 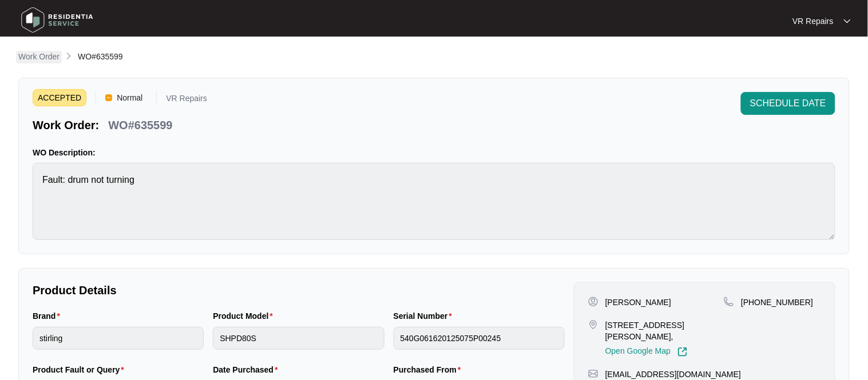 What do you see at coordinates (683, 352) in the screenshot?
I see `img: Link-External` at bounding box center [683, 352].